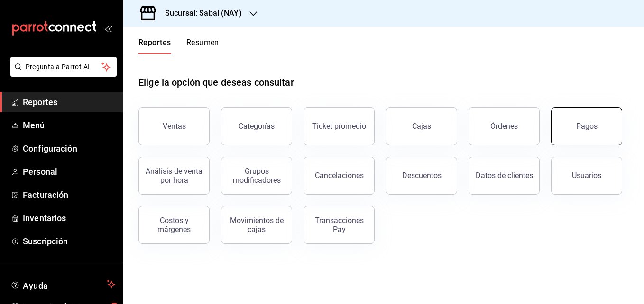 This screenshot has height=304, width=644. I want to click on div: Movimientos de cajas, so click(256, 225).